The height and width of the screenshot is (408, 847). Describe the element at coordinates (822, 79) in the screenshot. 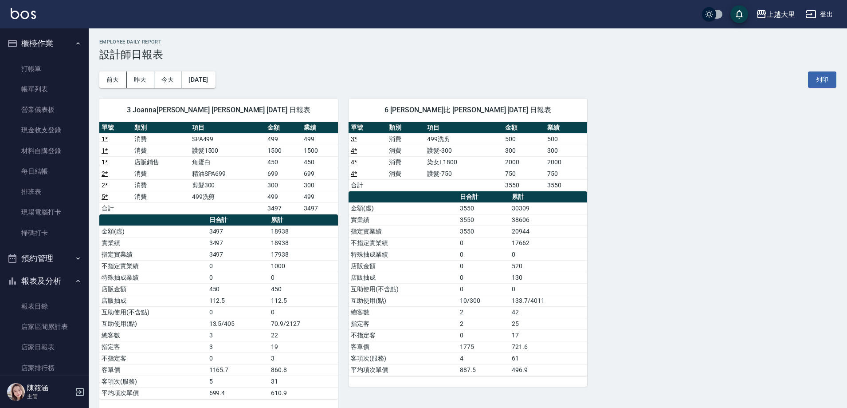

I see `button: 列印` at that location.